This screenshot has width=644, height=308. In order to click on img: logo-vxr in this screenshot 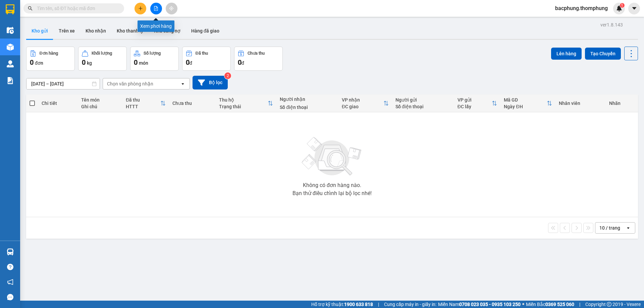, I will do `click(10, 10)`.